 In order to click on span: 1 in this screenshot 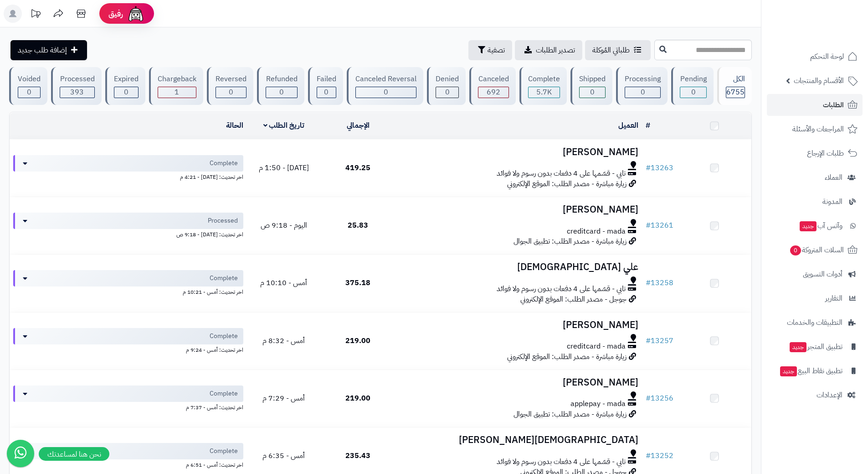, I will do `click(177, 92)`.